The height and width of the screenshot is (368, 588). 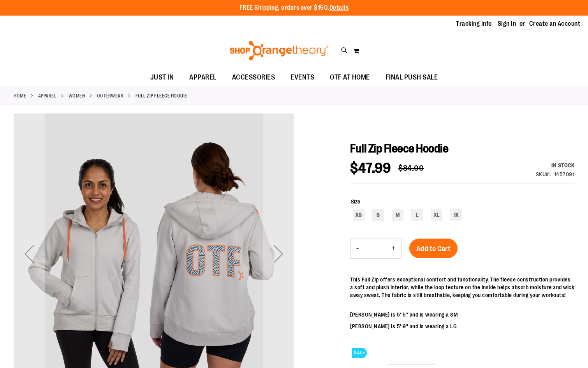 What do you see at coordinates (279, 50) in the screenshot?
I see `img: Shop Orangetheory` at bounding box center [279, 50].